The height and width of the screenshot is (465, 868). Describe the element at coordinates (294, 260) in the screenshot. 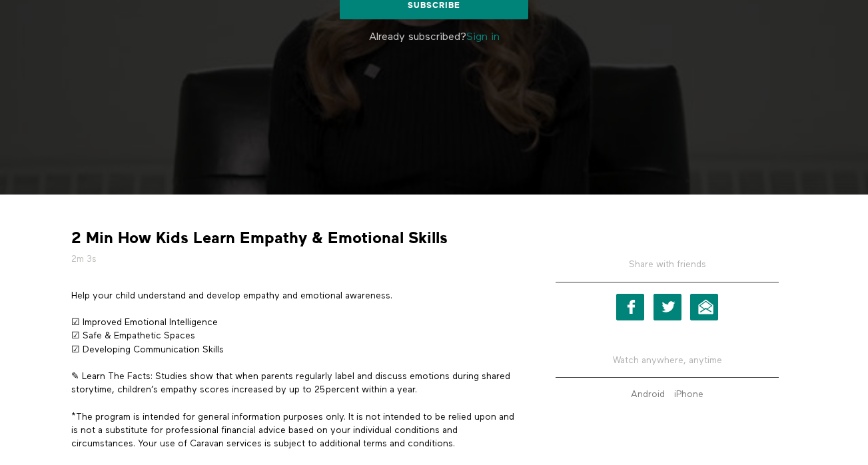

I see `h5: 2m 3s` at that location.